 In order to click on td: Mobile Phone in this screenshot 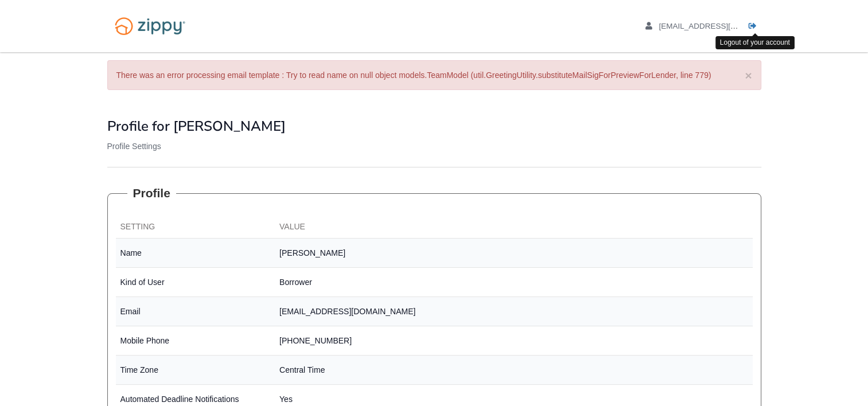, I will do `click(196, 341)`.